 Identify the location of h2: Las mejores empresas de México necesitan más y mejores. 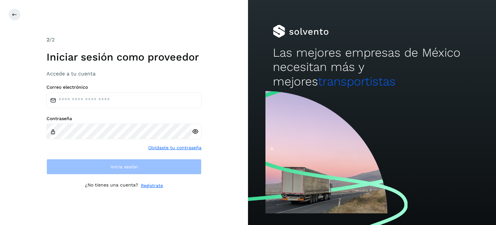
(372, 67).